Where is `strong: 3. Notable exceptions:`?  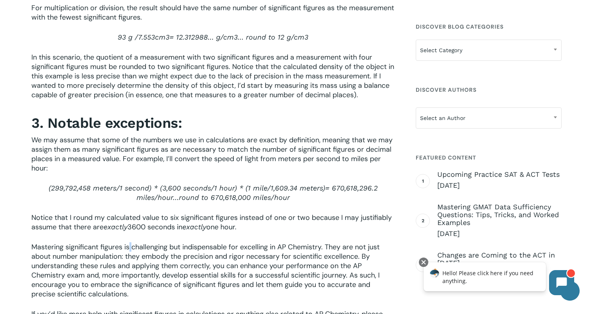 strong: 3. Notable exceptions: is located at coordinates (107, 123).